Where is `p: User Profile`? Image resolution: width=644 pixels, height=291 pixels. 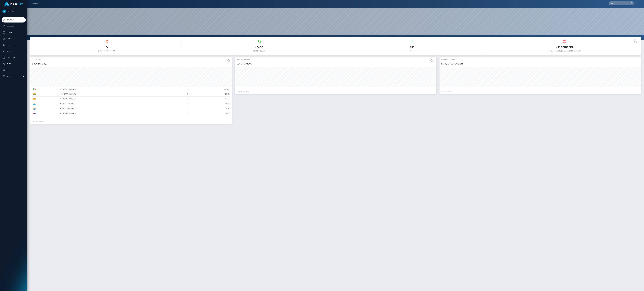 p: User Profile is located at coordinates (14, 57).